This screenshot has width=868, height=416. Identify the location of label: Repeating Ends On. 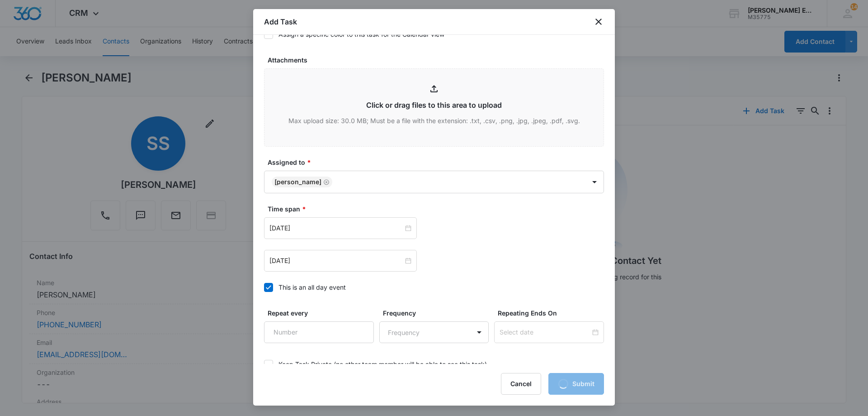
(552, 313).